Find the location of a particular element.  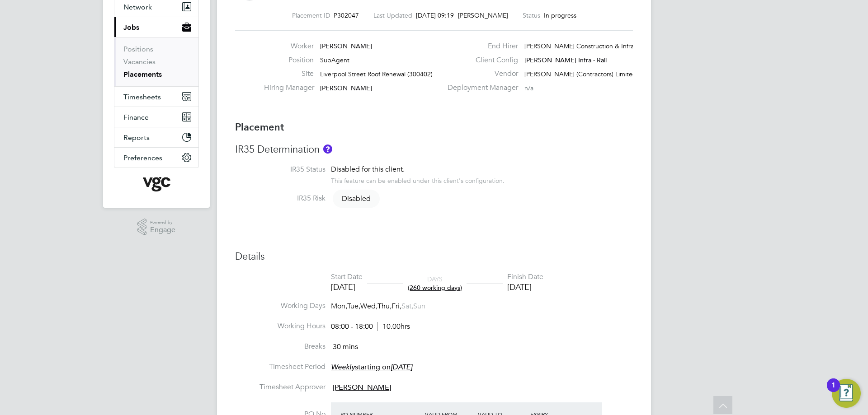

span: In progress is located at coordinates (560, 16).